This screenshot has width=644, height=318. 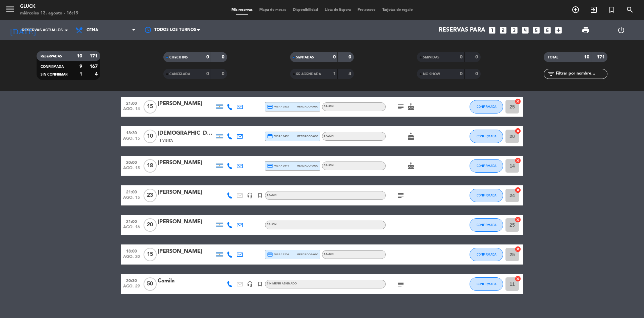 I want to click on i: looks_two, so click(x=503, y=30).